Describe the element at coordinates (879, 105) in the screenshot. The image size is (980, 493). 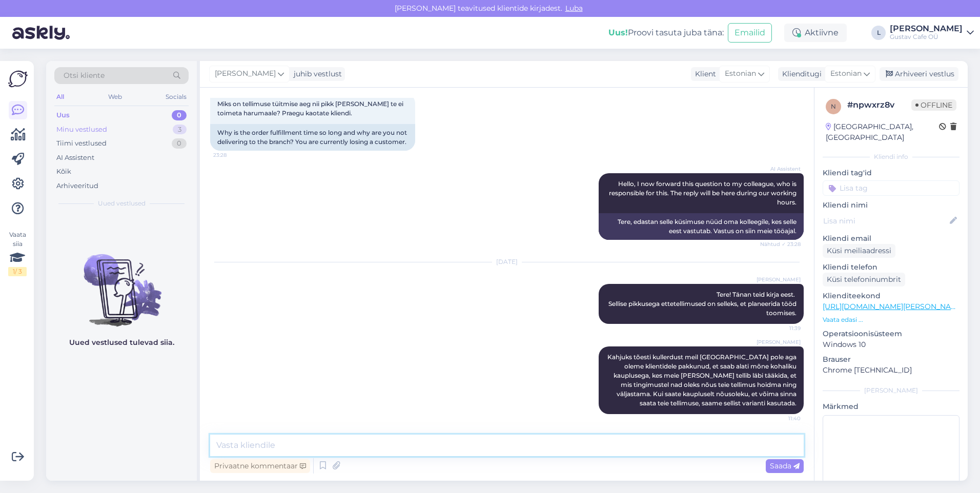
I see `div: # npwxrz8v` at that location.